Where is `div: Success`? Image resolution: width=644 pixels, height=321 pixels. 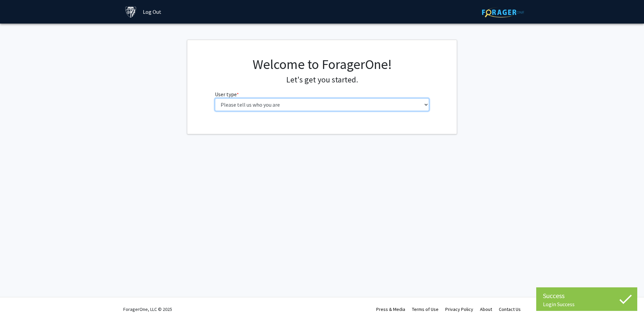
div: Success is located at coordinates (587, 296).